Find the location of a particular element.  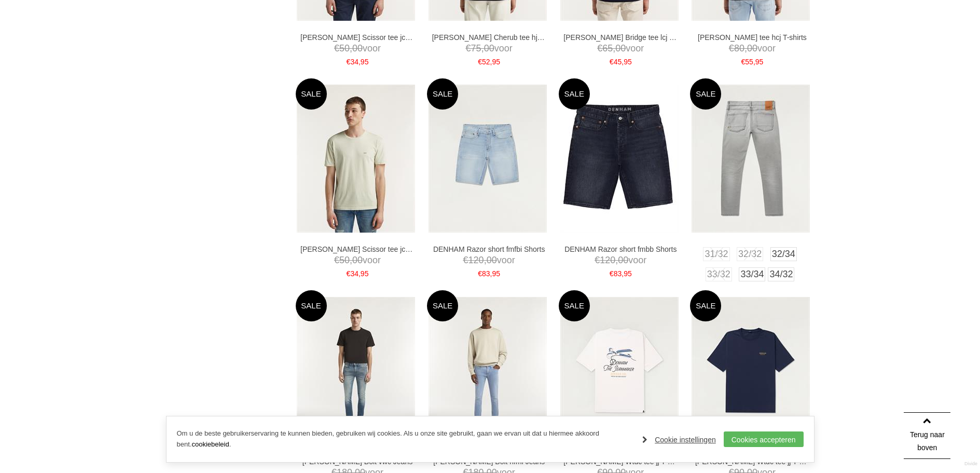

img: DENHAM Bolt hfml Jeans is located at coordinates (488, 371).